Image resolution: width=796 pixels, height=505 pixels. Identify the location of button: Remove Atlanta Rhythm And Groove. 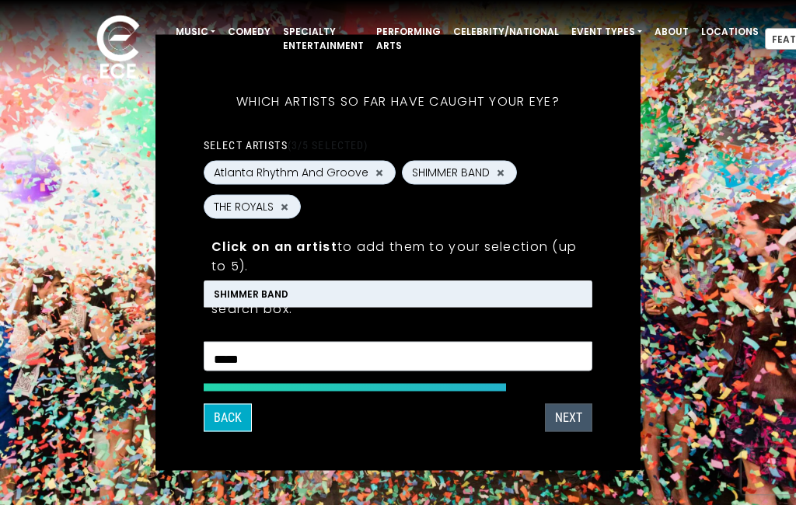
(379, 172).